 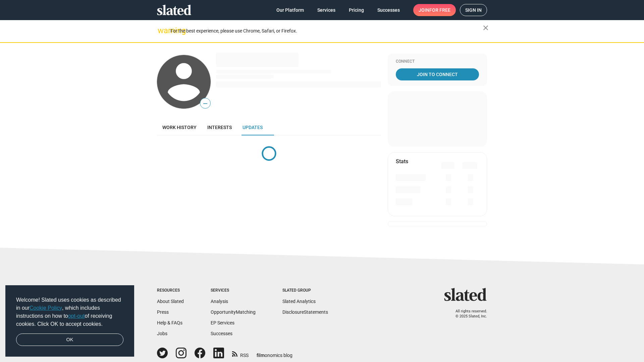 I want to click on div: Services, so click(x=233, y=291).